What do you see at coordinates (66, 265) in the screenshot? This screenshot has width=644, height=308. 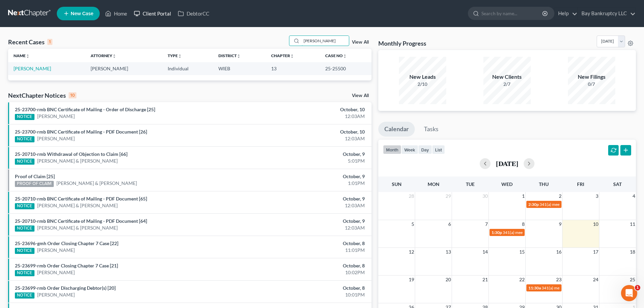 I see `a: 25-23699-rmb Order Closing Chapter 7 Case [21]` at bounding box center [66, 265].